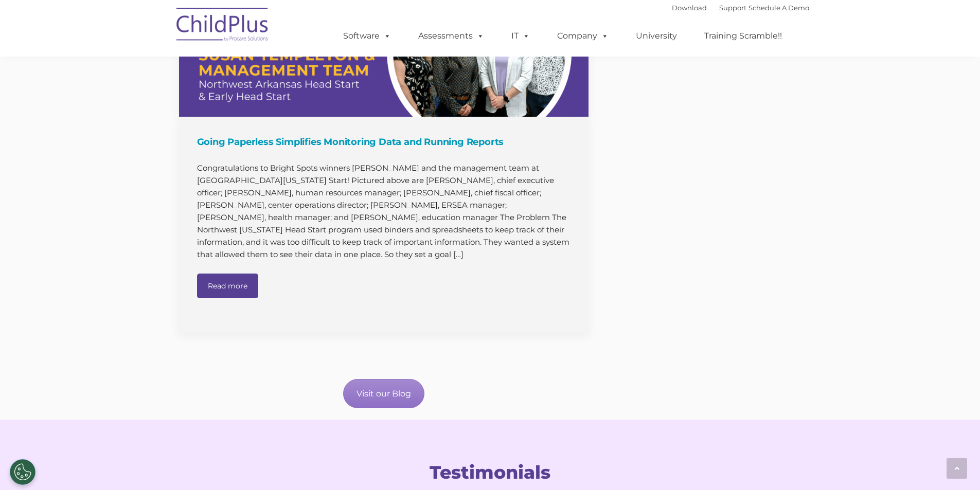 This screenshot has height=490, width=980. I want to click on a: Company, so click(583, 36).